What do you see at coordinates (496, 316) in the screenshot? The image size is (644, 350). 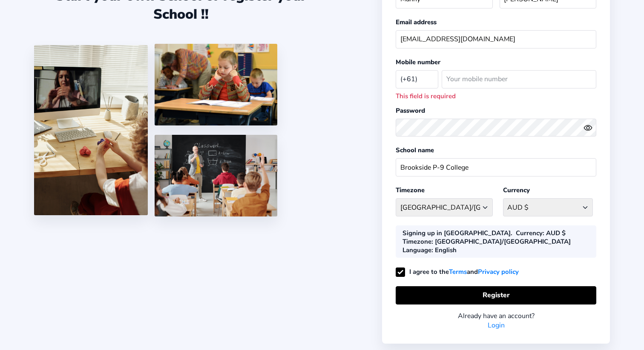 I see `div: Already have an account?` at bounding box center [496, 316].